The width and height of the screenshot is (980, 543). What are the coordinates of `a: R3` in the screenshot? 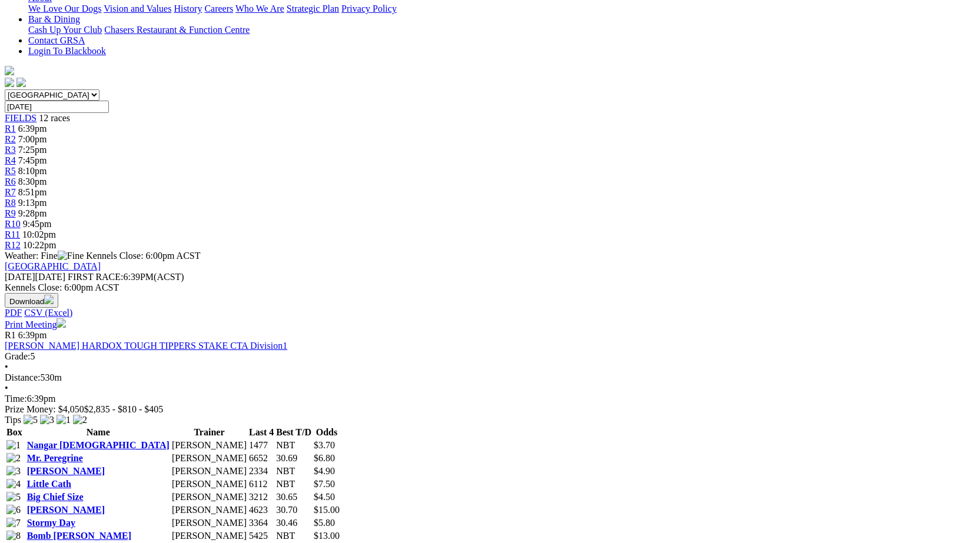 It's located at (10, 149).